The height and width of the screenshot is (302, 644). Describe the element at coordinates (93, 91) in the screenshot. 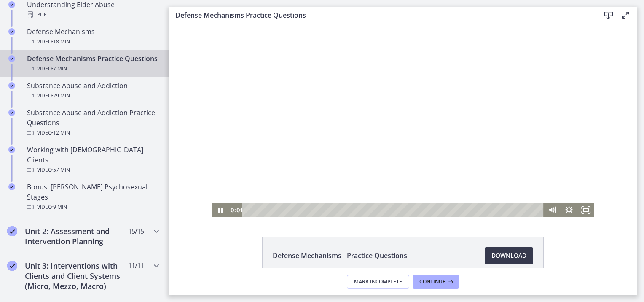

I see `div: Substance Abuse and Addiction` at that location.